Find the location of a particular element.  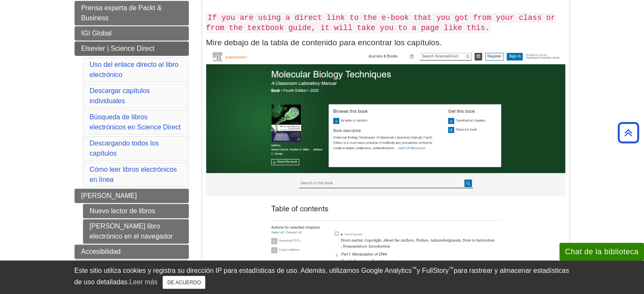

font: Descargar capítulos individuales is located at coordinates (120, 96).